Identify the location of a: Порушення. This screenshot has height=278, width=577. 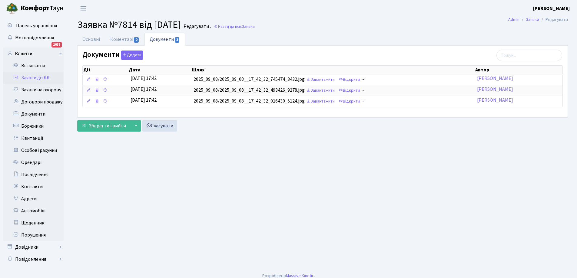
(33, 235).